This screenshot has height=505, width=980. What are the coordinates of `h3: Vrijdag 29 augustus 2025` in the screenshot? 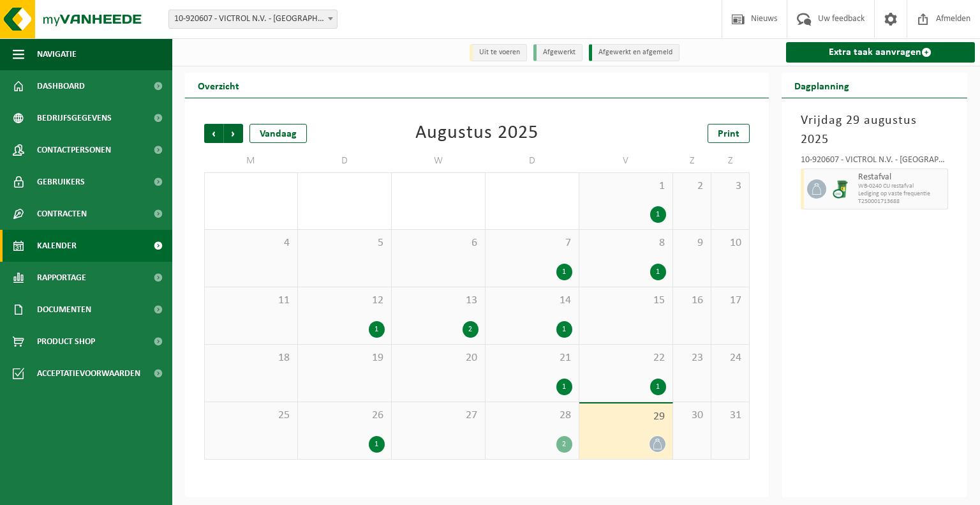 It's located at (875, 131).